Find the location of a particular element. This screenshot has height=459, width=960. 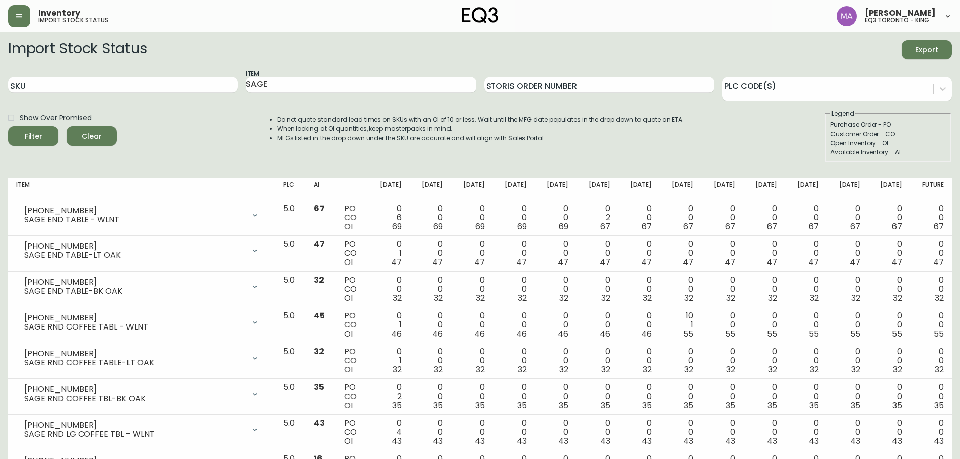

img: 4f0989f25cbf85e7eb2537583095d61e is located at coordinates (846, 16).